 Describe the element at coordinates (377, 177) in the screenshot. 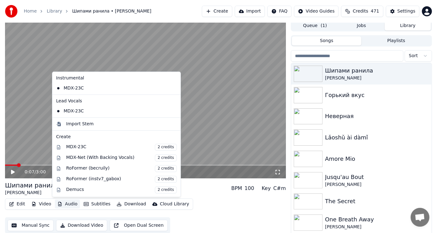

I see `div: Jusqu'au Bout` at that location.